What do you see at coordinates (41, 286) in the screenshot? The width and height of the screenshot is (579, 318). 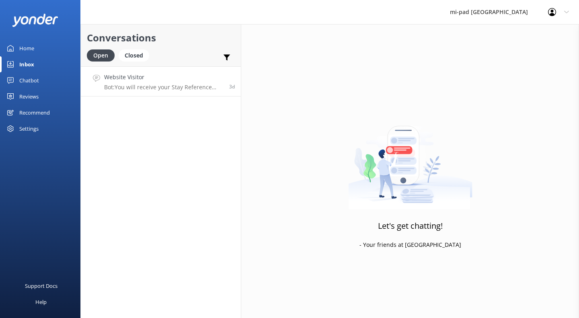 I see `div: Support Docs` at bounding box center [41, 286].